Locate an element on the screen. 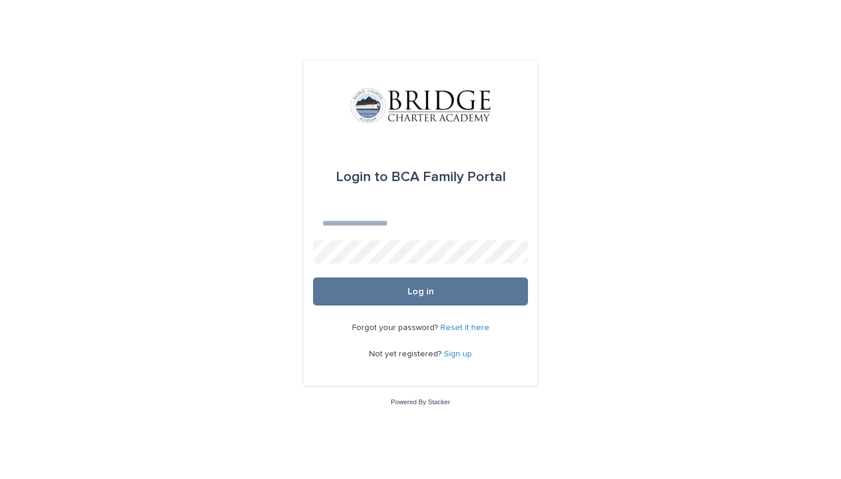 This screenshot has width=841, height=479. button: Log in is located at coordinates (420, 291).